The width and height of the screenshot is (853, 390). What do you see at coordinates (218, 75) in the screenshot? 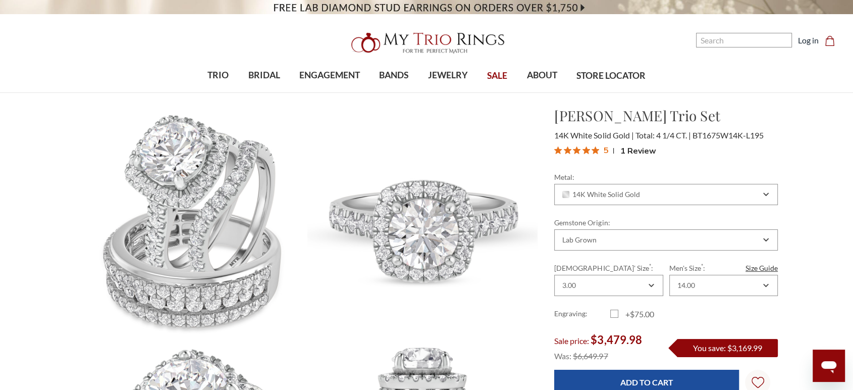
I see `span: TRIO` at bounding box center [218, 75].